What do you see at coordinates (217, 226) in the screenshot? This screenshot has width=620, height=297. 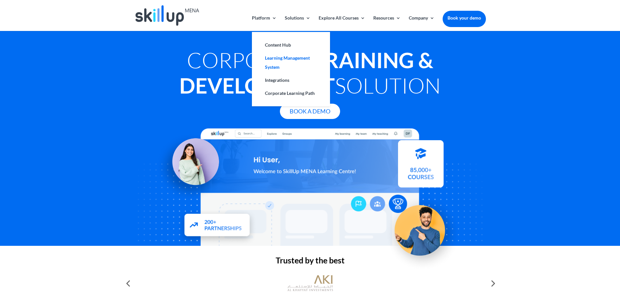 I see `img: Partners - SkillUp Mena` at bounding box center [217, 226].